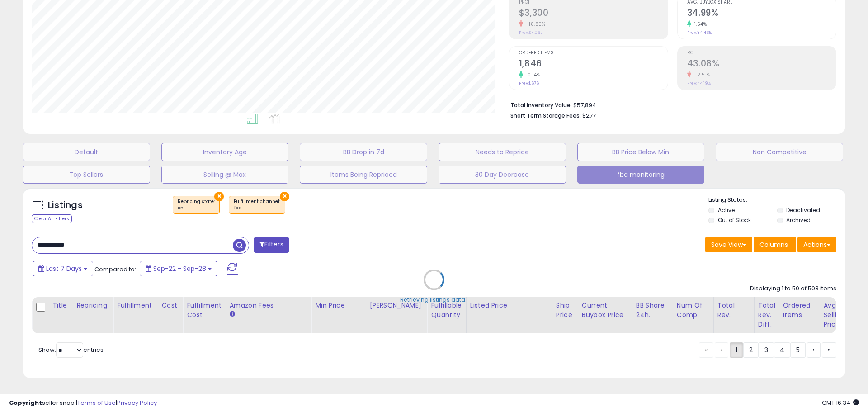 This screenshot has width=868, height=412. I want to click on small: 10.14%, so click(532, 75).